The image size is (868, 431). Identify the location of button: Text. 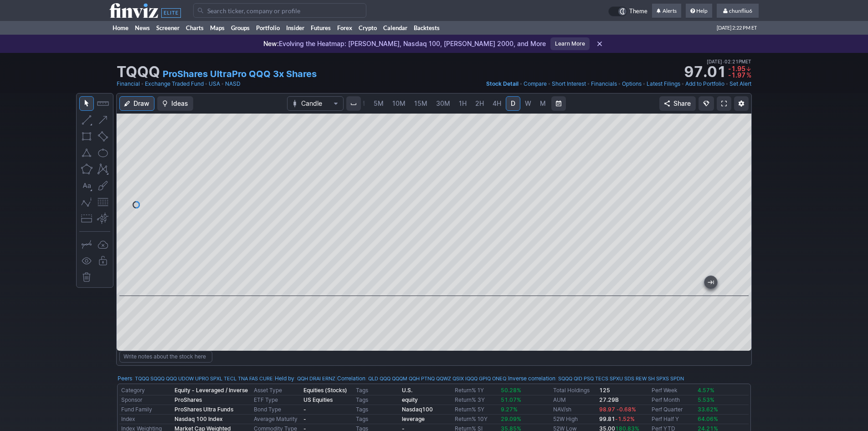
(87, 186).